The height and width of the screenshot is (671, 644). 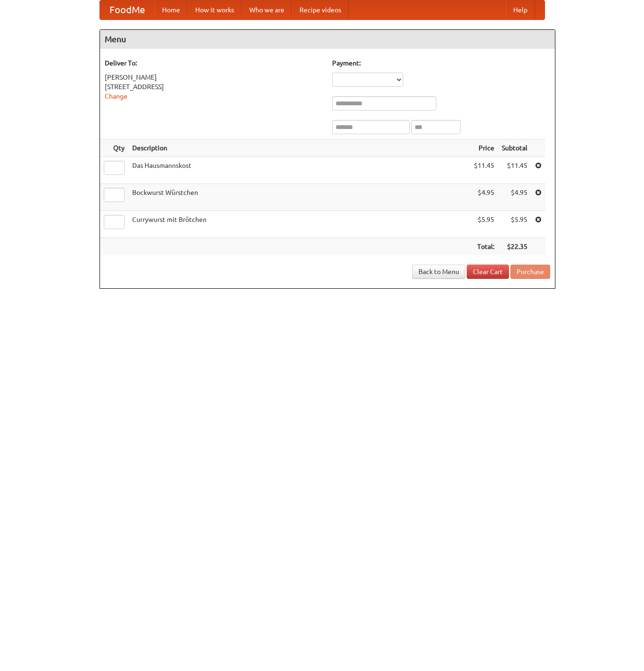 I want to click on a: Back to Menu, so click(x=439, y=272).